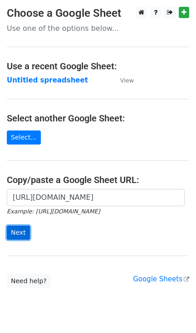 Image resolution: width=196 pixels, height=333 pixels. I want to click on div: Chat Widget, so click(173, 312).